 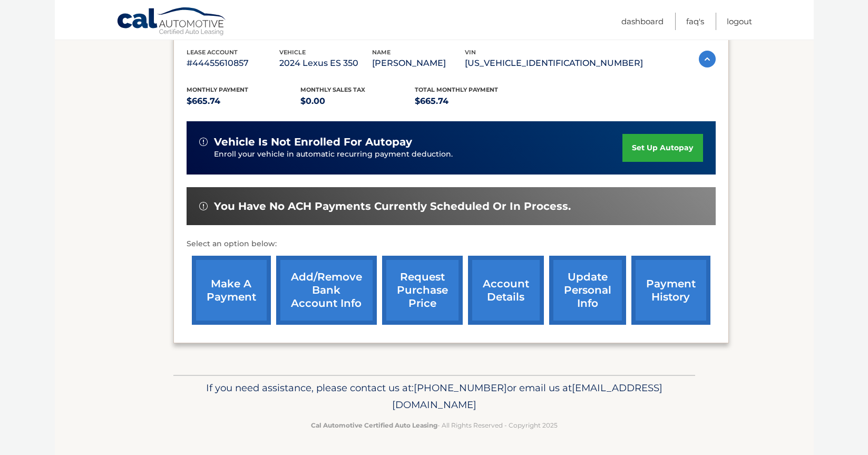 I want to click on a: payment history, so click(x=671, y=290).